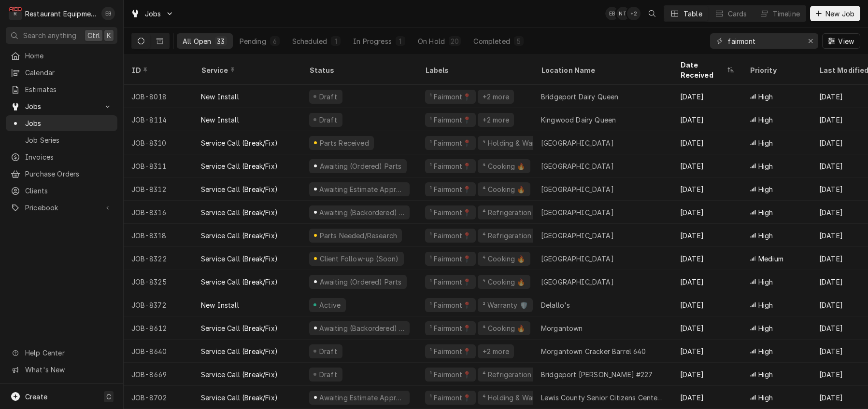 Image resolution: width=868 pixels, height=409 pixels. I want to click on div: R, so click(15, 13).